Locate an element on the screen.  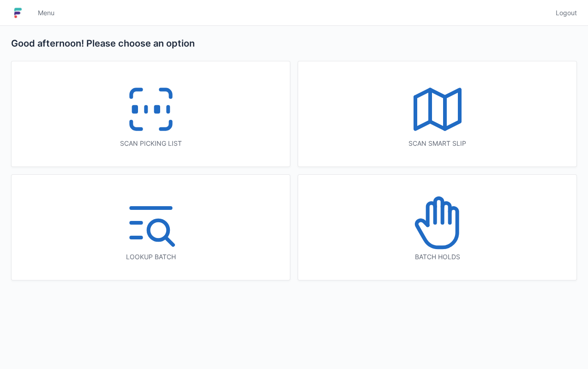
div: Scan picking list is located at coordinates (151, 143).